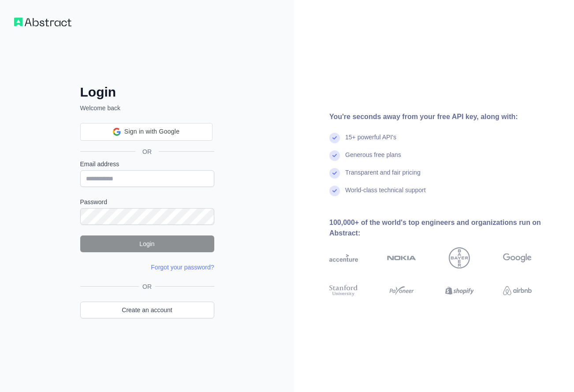  I want to click on img: stanford university, so click(343, 290).